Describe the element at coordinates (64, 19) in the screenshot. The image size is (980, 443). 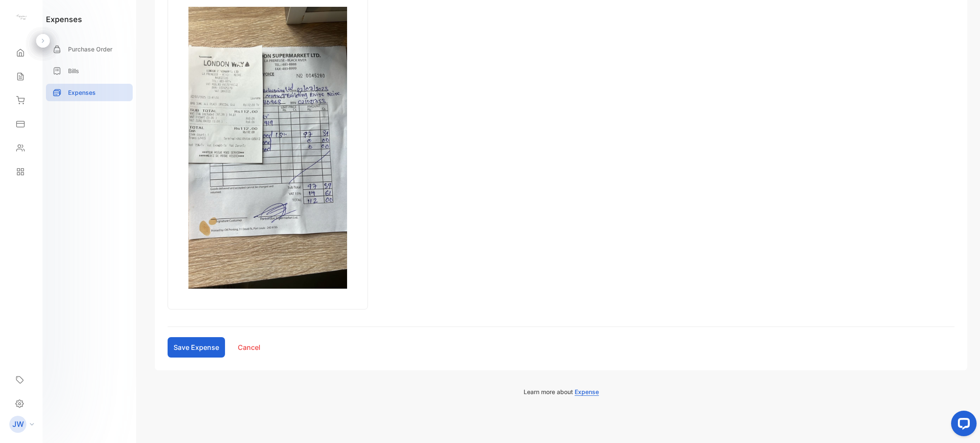
I see `h1: expenses` at that location.